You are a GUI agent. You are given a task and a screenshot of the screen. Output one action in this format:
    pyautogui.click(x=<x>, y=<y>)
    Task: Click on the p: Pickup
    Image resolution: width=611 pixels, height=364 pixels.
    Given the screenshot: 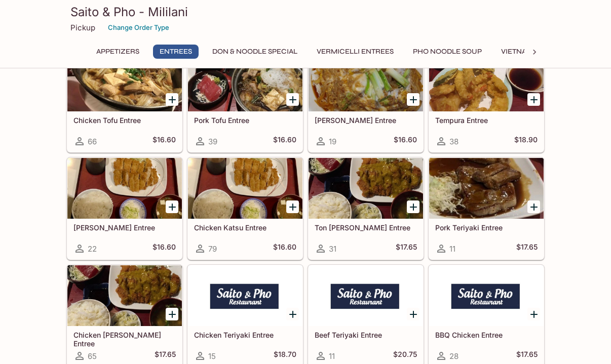 What is the action you would take?
    pyautogui.click(x=82, y=28)
    